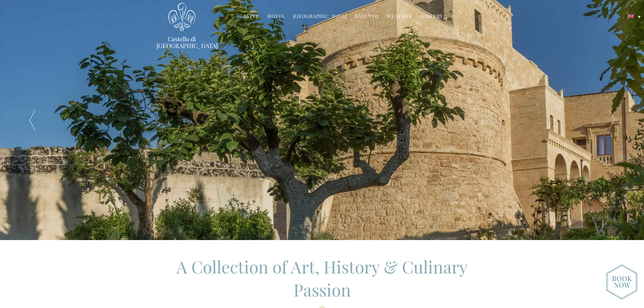 The image size is (644, 308). What do you see at coordinates (276, 17) in the screenshot?
I see `a: Hotel` at bounding box center [276, 17].